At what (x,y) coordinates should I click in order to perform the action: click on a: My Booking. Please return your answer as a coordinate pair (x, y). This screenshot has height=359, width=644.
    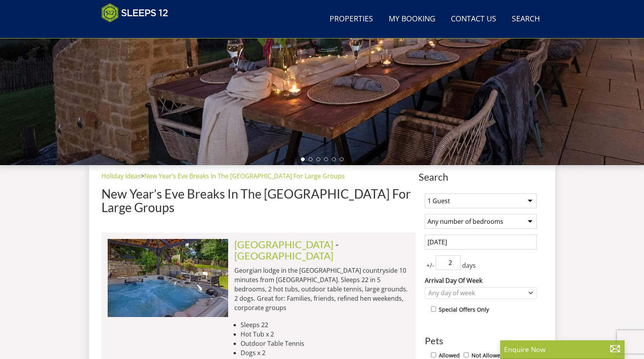
    Looking at the image, I should click on (412, 19).